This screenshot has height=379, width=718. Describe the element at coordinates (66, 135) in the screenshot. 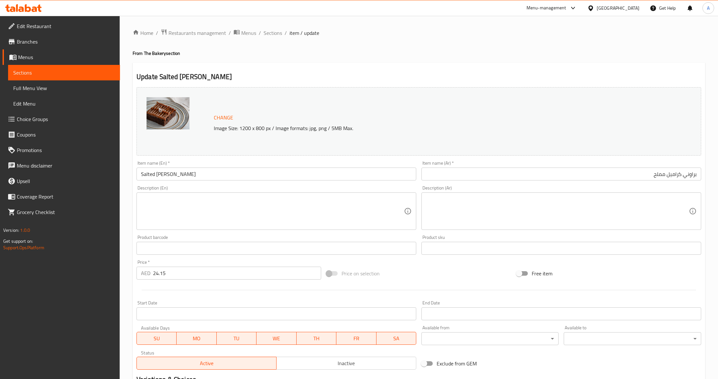

I see `span: Coupons` at that location.